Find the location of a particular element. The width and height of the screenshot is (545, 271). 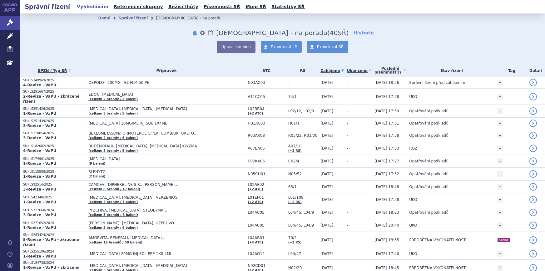

a: Moje SŘ is located at coordinates (256, 7).